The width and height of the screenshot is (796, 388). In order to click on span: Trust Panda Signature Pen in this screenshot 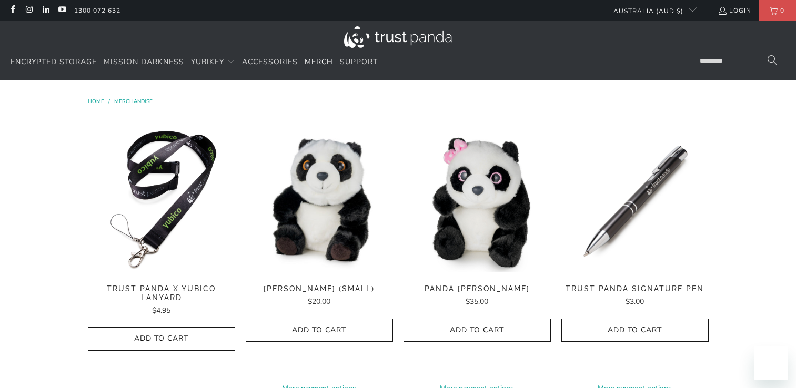, I will do `click(635, 289)`.